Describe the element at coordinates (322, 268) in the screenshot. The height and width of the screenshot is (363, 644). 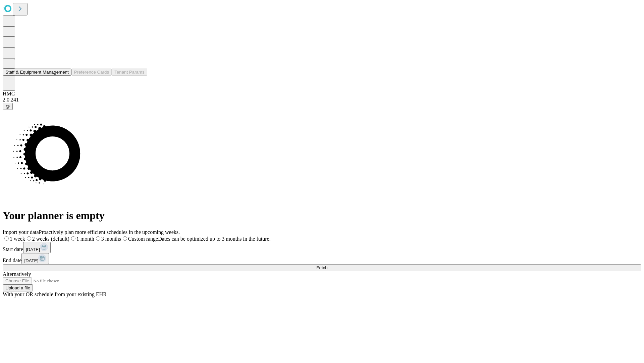
I see `button: Fetch` at that location.